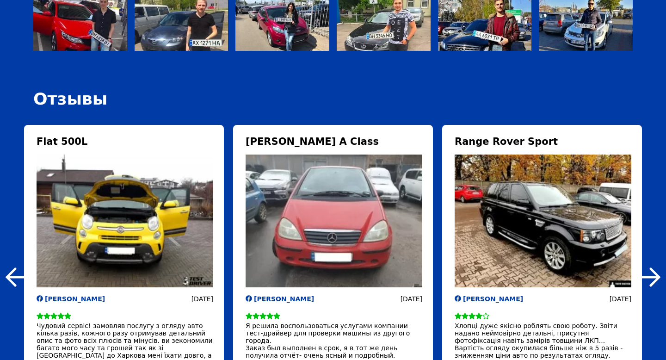 The image size is (666, 360). Describe the element at coordinates (125, 142) in the screenshot. I see `div: Fiat 500L` at that location.